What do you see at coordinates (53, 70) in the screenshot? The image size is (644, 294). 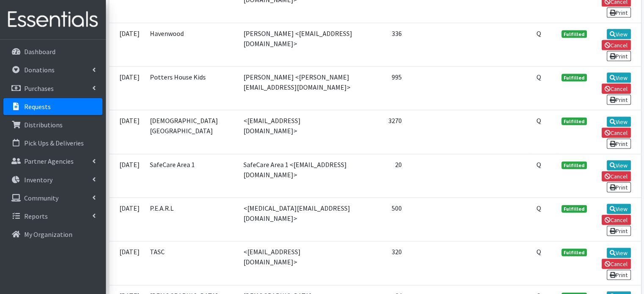 I see `a: Donations` at bounding box center [53, 70].